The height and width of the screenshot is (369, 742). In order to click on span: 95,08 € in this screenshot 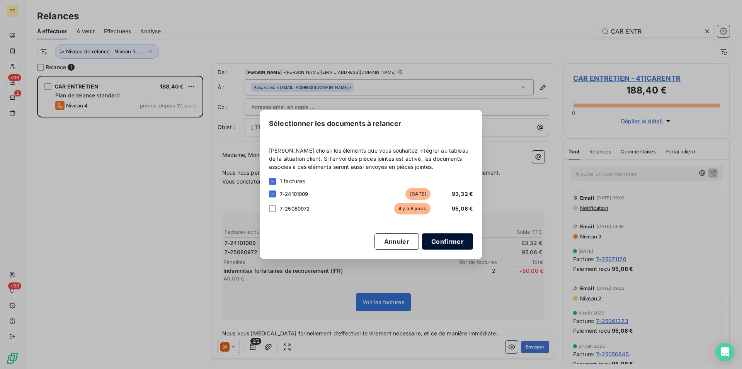, I will do `click(462, 208)`.